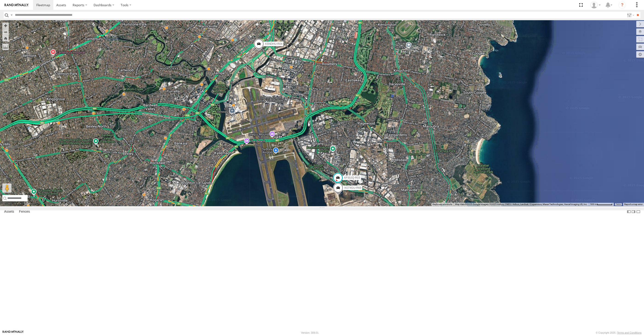  What do you see at coordinates (634, 212) in the screenshot?
I see `label: Dock Summary Table to the Right` at bounding box center [634, 212].